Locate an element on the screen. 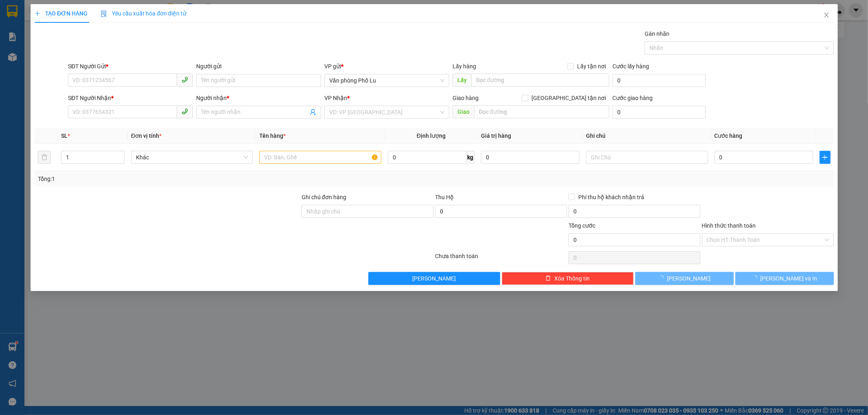 The height and width of the screenshot is (415, 868). span: SL is located at coordinates (64, 136).